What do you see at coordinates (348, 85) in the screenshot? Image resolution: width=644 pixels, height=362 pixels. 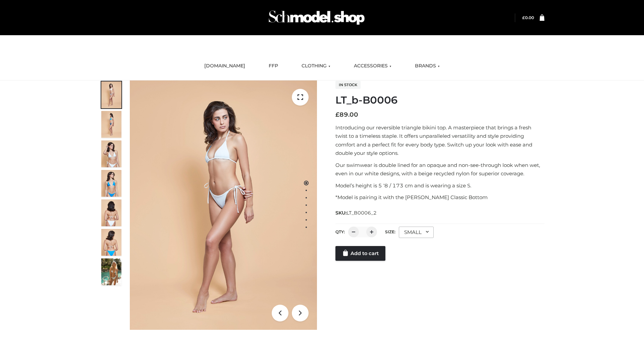 I see `span: In stock` at bounding box center [348, 85].